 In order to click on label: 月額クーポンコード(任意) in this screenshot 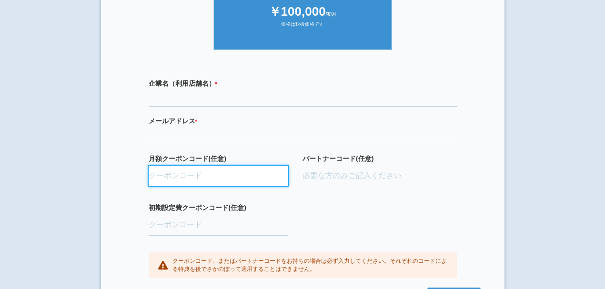, I will do `click(219, 159)`.